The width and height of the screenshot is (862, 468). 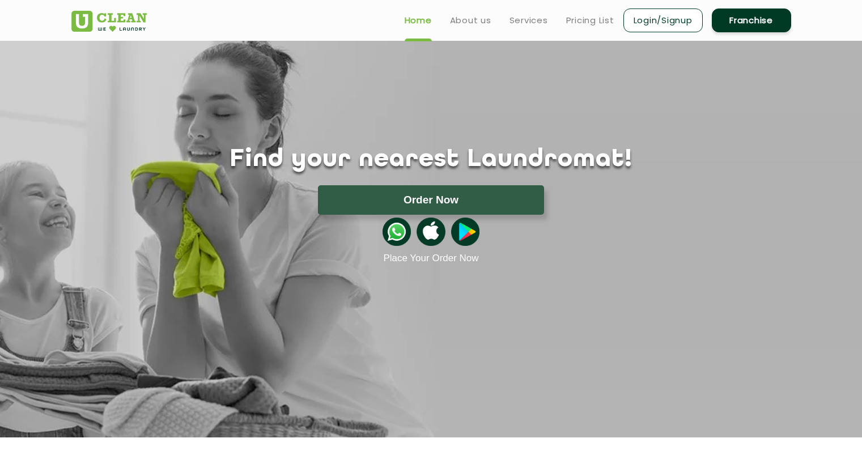 What do you see at coordinates (465, 232) in the screenshot?
I see `img: playstoreicon.png` at bounding box center [465, 232].